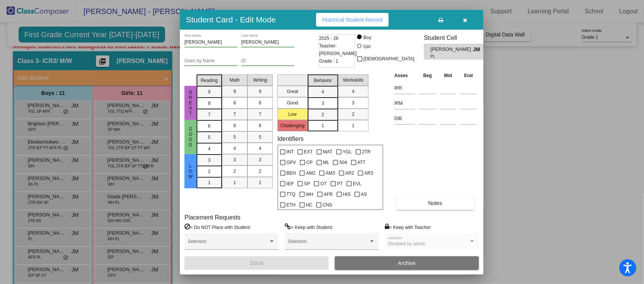  Describe the element at coordinates (328, 38) in the screenshot. I see `span: 2025 - 26` at that location.